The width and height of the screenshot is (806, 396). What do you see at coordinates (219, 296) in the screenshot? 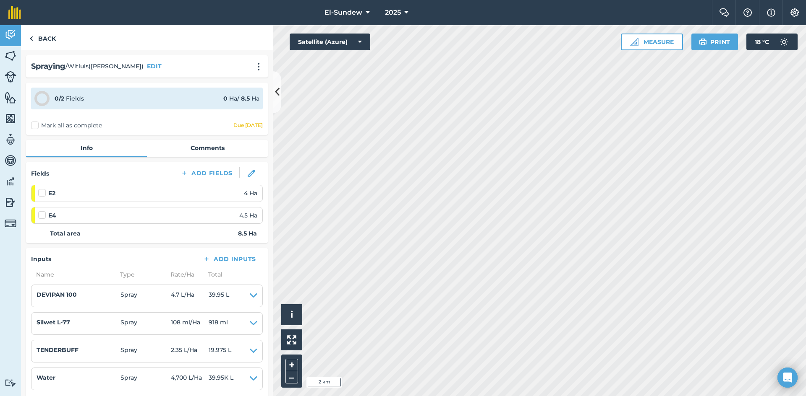
I see `span: 39.95 L` at bounding box center [219, 296].